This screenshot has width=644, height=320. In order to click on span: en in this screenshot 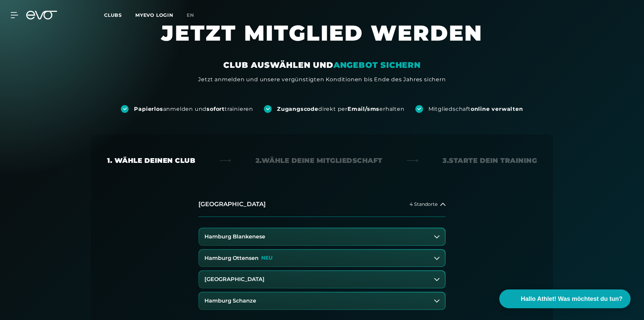, I will do `click(190, 15)`.